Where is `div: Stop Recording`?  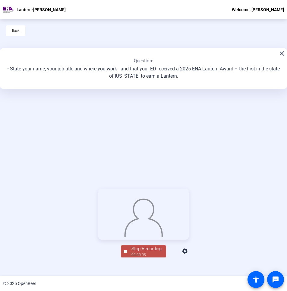
div: Stop Recording is located at coordinates (147, 248).